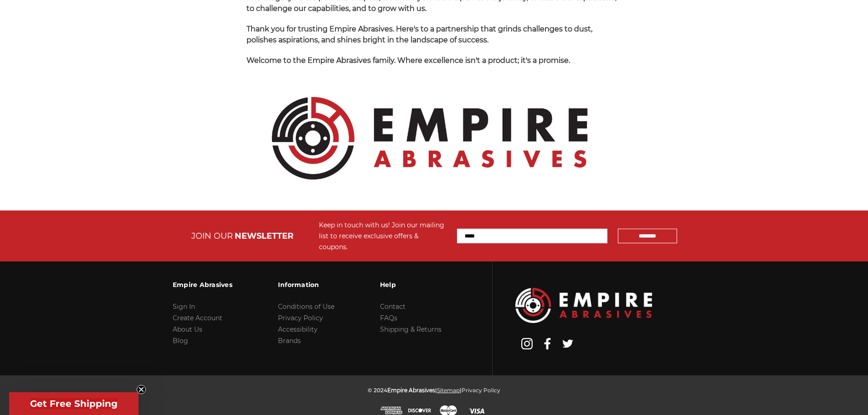 The width and height of the screenshot is (868, 415). Describe the element at coordinates (187, 329) in the screenshot. I see `a: About Us` at that location.